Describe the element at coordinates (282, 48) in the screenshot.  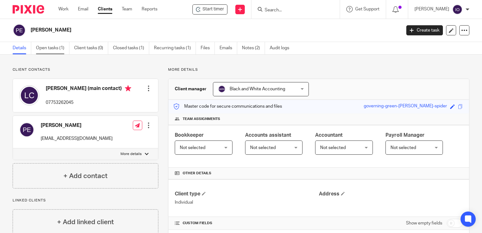
I see `a: Audit logs` at that location.